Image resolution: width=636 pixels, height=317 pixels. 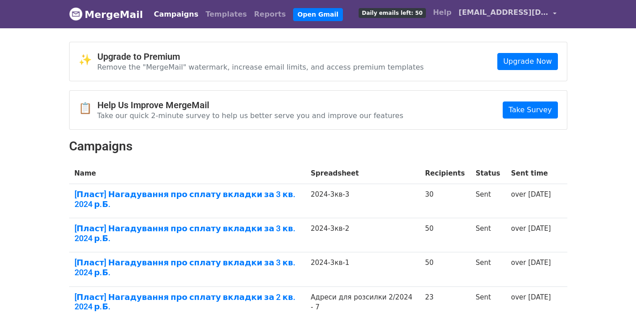 I want to click on th: Name, so click(x=187, y=173).